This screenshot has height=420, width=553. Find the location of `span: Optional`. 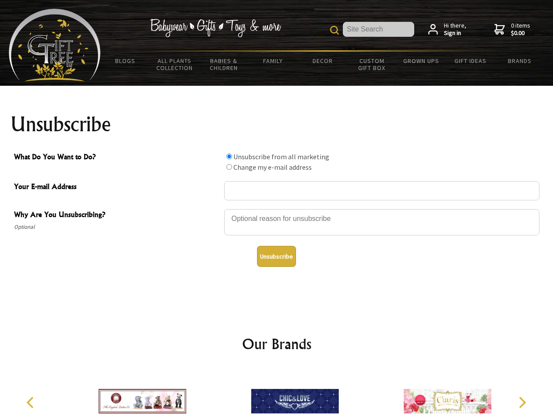

span: Optional is located at coordinates (117, 227).